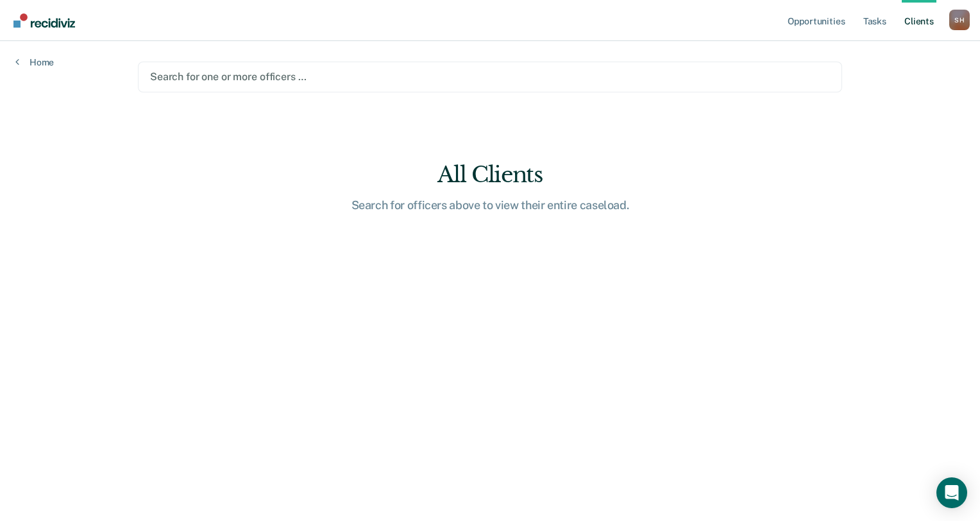 This screenshot has height=521, width=980. I want to click on a: Home, so click(35, 63).